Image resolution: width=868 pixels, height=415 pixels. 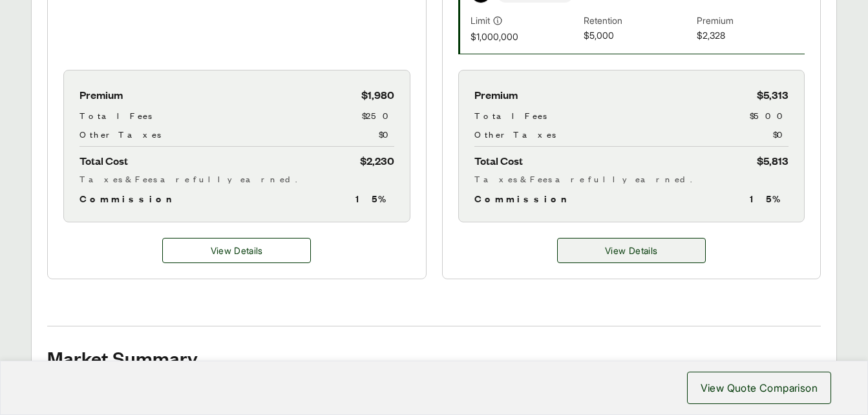 What do you see at coordinates (637, 20) in the screenshot?
I see `span: Retention` at bounding box center [637, 20].